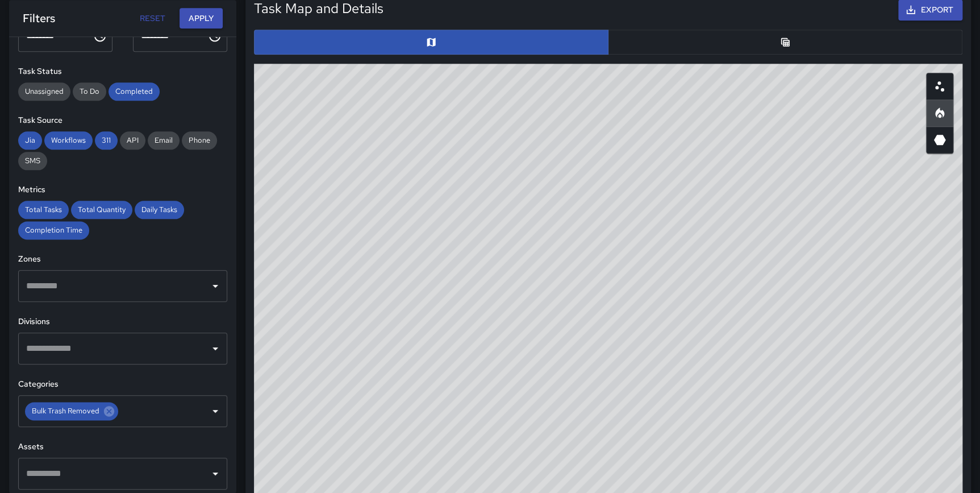 Image resolution: width=980 pixels, height=493 pixels. I want to click on div: SMS, so click(33, 161).